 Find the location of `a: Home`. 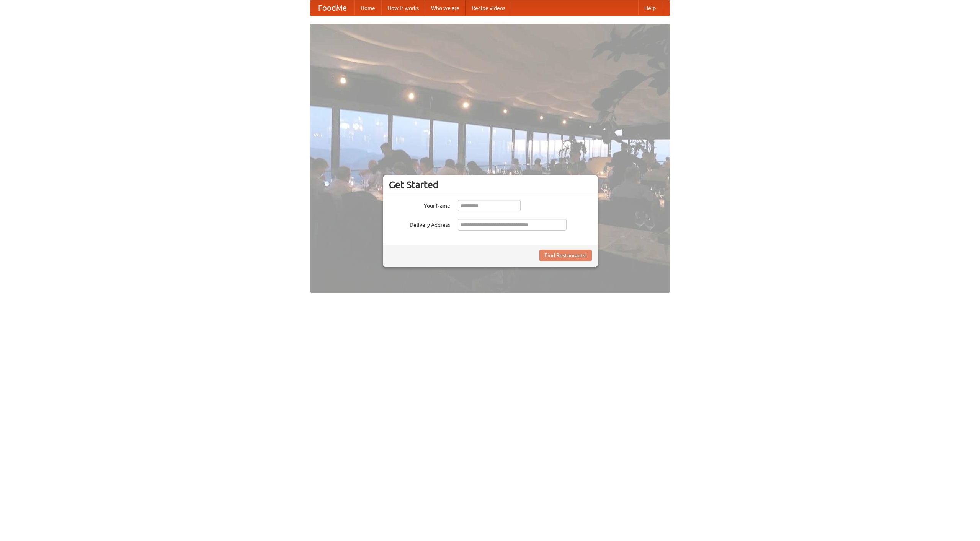

a: Home is located at coordinates (368, 8).